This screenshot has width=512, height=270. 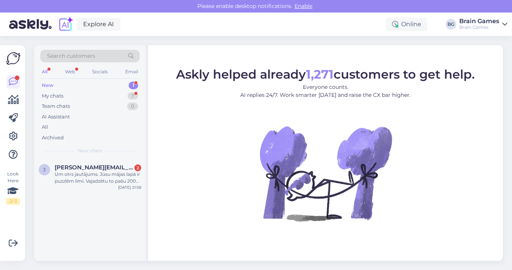 What do you see at coordinates (44, 169) in the screenshot?
I see `span: J` at bounding box center [44, 169].